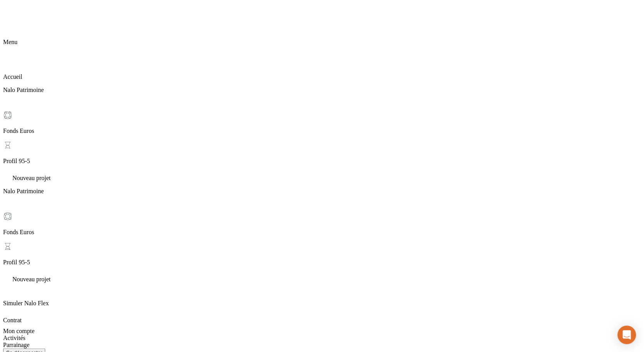 The image size is (644, 352). I want to click on span: Contrat, so click(12, 320).